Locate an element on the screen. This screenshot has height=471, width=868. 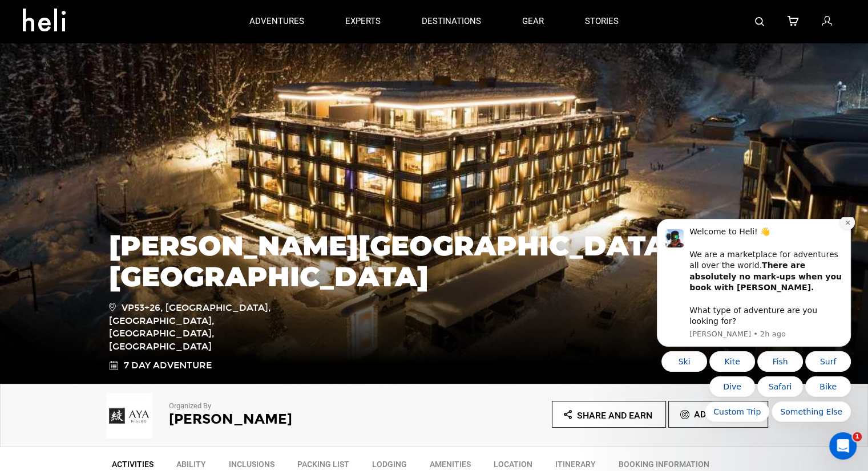
button: Quick reply: Custom Trip is located at coordinates (98, 195).